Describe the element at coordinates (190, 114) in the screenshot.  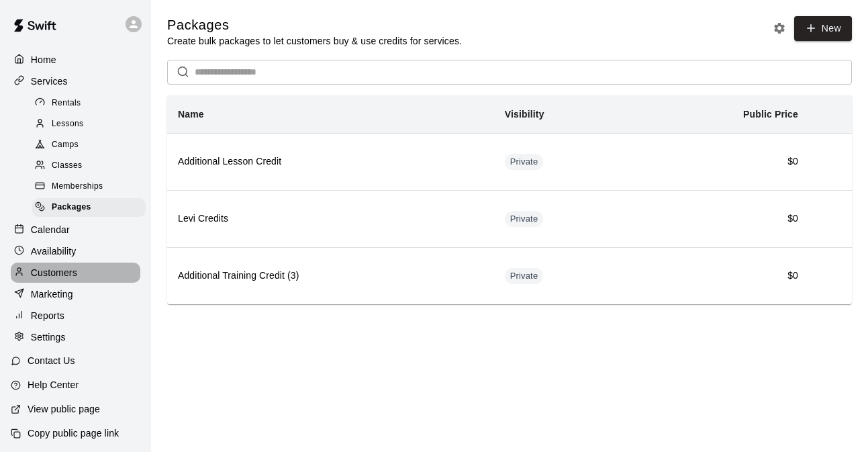
I see `b: Name` at that location.